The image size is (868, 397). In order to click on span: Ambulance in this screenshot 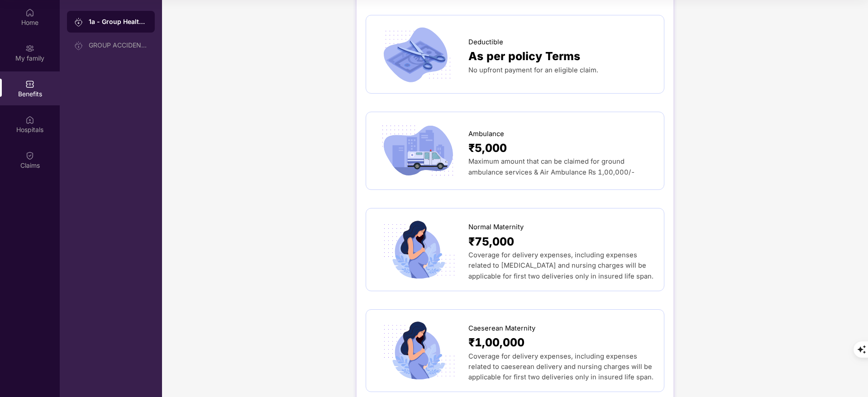, I will do `click(486, 134)`.